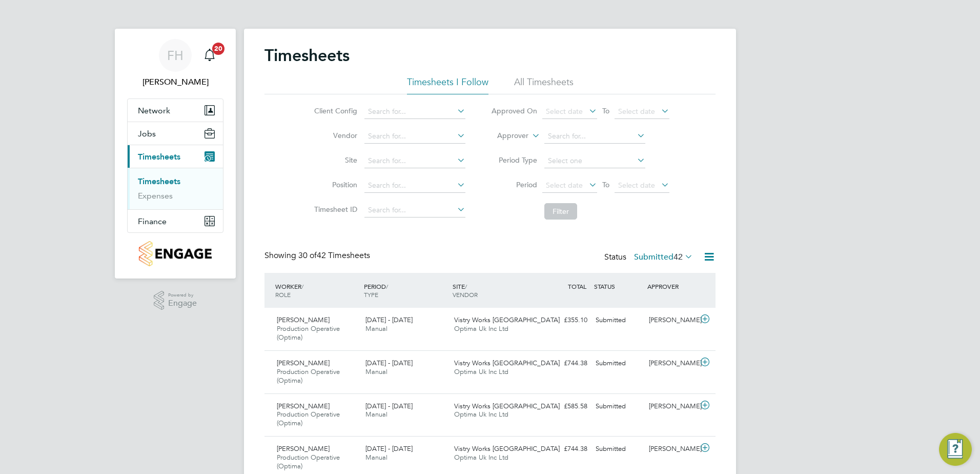  Describe the element at coordinates (176, 301) in the screenshot. I see `a: Powered byEngage` at that location.